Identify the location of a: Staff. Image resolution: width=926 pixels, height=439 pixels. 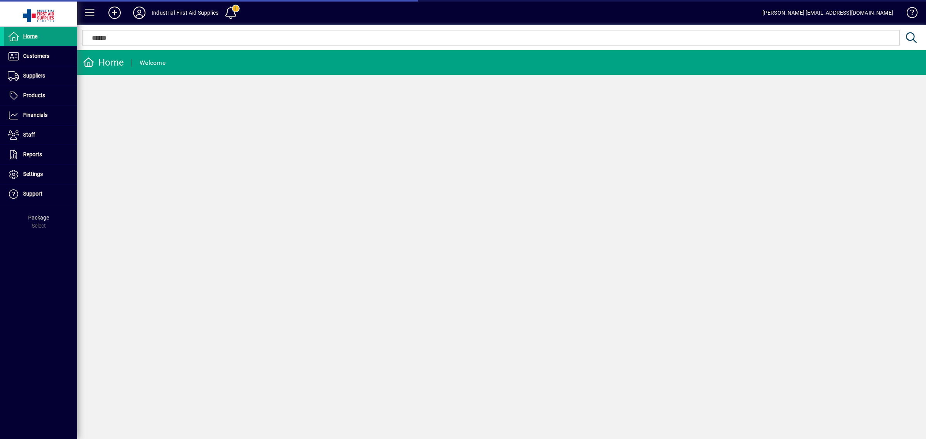
(41, 135).